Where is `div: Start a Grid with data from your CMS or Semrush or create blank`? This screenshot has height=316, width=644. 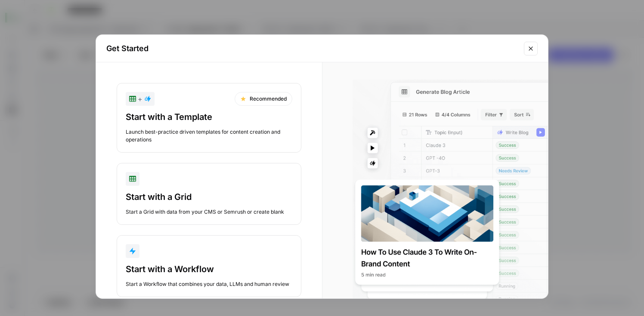
div: Start a Grid with data from your CMS or Semrush or create blank is located at coordinates (209, 212).